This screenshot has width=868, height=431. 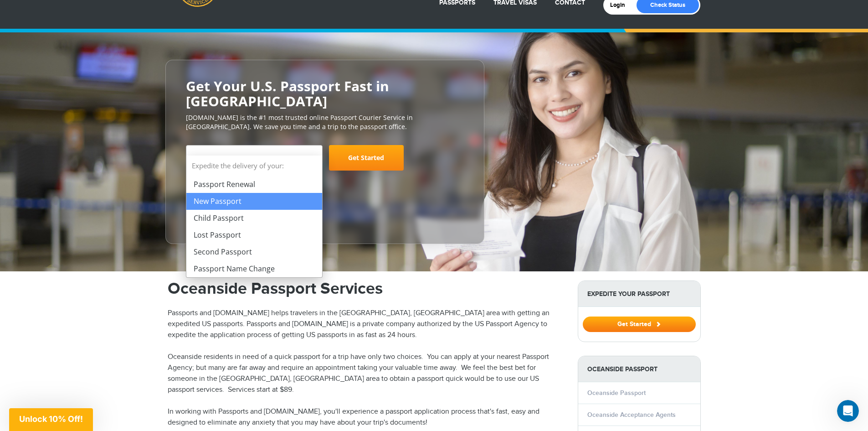 What do you see at coordinates (640, 369) in the screenshot?
I see `strong: Oceanside Passport` at bounding box center [640, 369].